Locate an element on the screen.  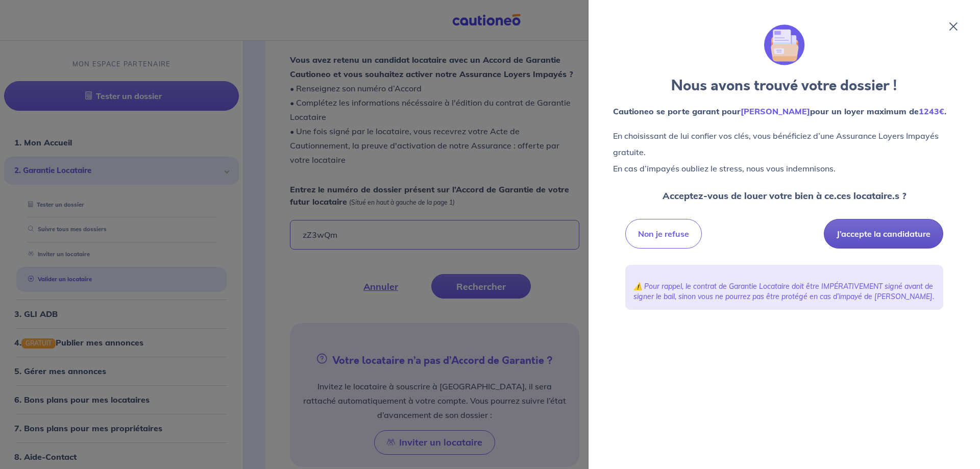
strong: Nous avons trouvé votre dossier ! is located at coordinates (784, 86).